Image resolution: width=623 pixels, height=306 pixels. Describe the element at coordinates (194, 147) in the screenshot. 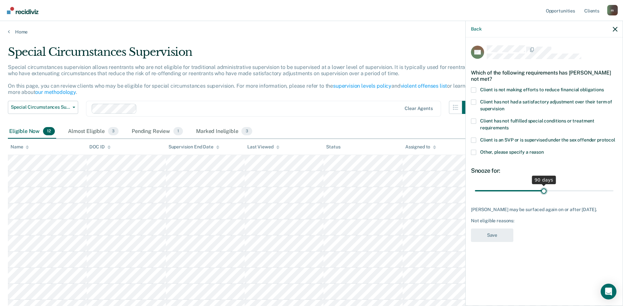

I see `div: Supervision End Date` at that location.